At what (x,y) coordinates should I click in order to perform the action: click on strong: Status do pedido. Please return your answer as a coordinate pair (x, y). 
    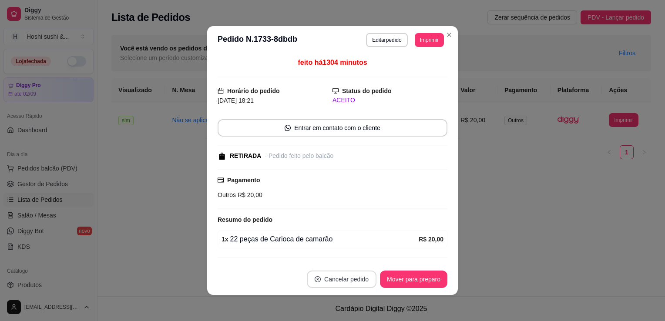
    Looking at the image, I should click on (367, 91).